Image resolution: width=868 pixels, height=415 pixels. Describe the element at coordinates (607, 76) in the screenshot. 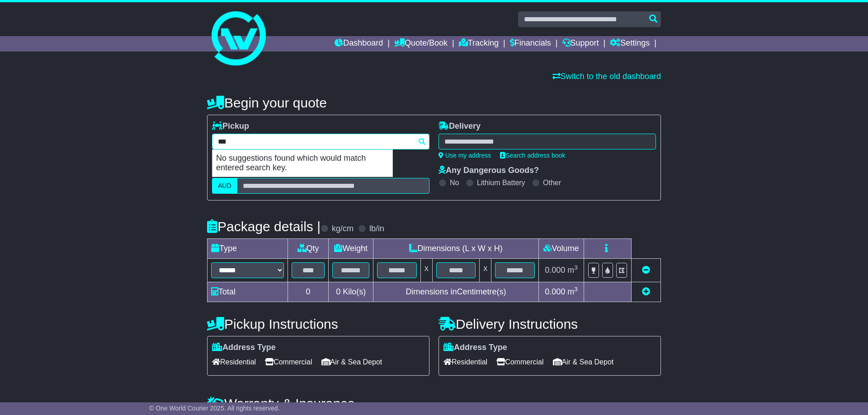

I see `a: Switch to the old dashboard` at that location.